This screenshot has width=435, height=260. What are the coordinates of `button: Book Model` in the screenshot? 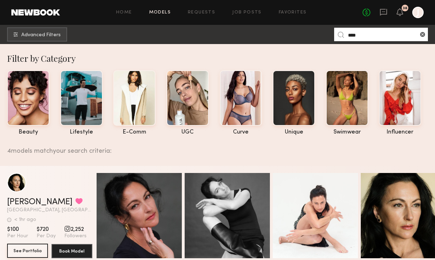 It's located at (72, 251).